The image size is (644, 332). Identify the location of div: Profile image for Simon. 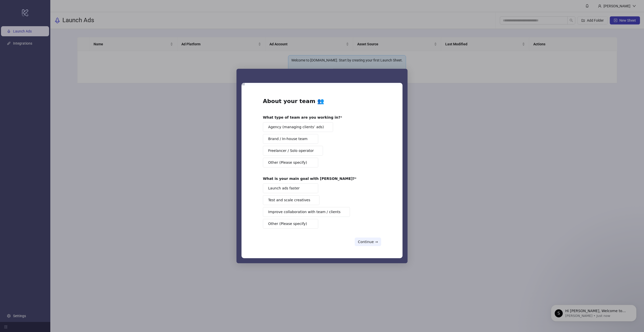
(15, 19).